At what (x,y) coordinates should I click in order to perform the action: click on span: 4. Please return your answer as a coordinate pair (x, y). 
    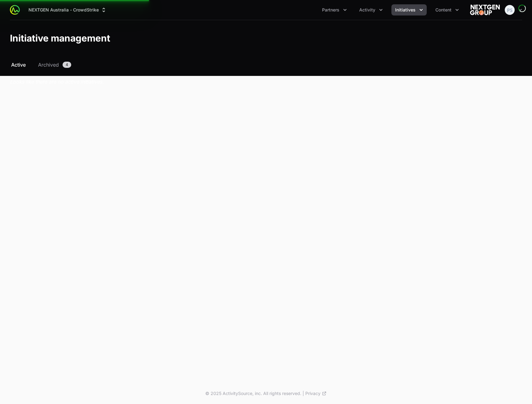
    Looking at the image, I should click on (67, 65).